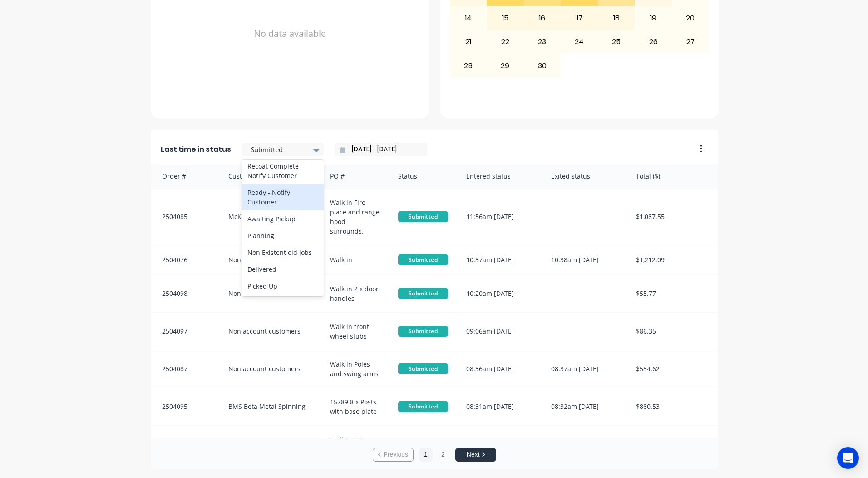  What do you see at coordinates (848, 458) in the screenshot?
I see `div: Open Intercom Messenger` at bounding box center [848, 458].